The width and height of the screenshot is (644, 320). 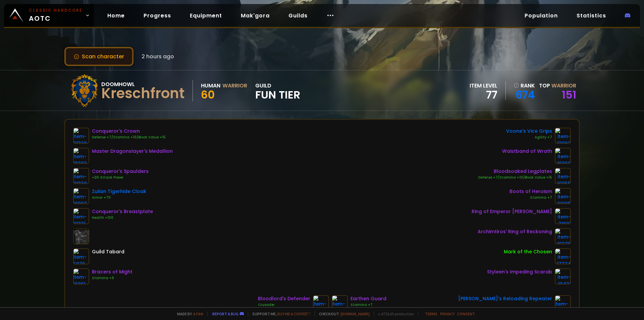 I want to click on img: item-17774, so click(x=563, y=256).